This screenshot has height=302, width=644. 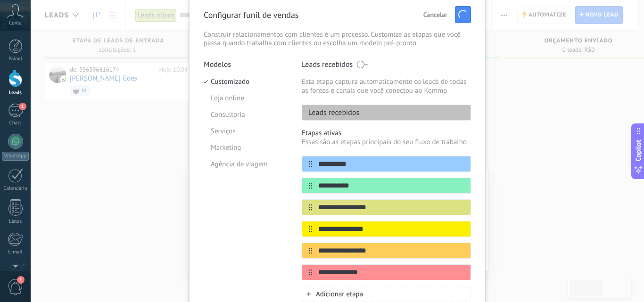 What do you see at coordinates (386, 132) in the screenshot?
I see `p: Etapas ativas` at bounding box center [386, 132].